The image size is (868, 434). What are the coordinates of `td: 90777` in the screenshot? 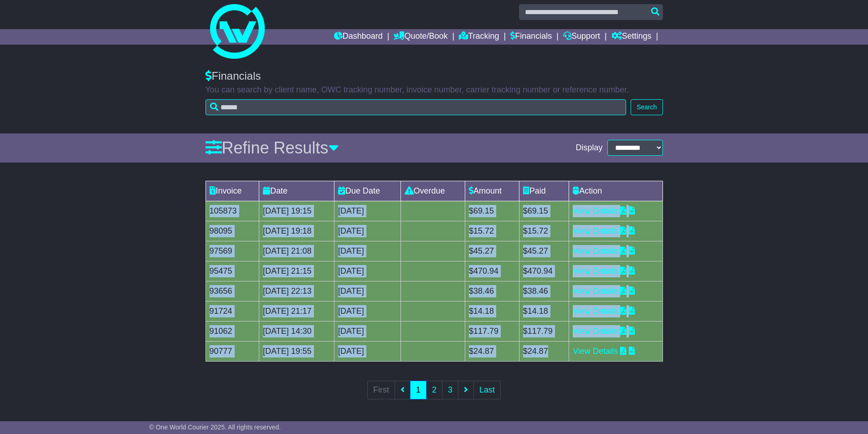 It's located at (232, 351).